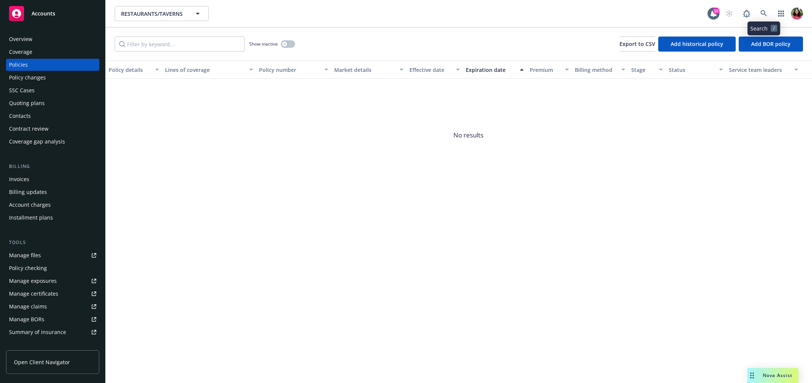 The image size is (812, 383). What do you see at coordinates (730, 14) in the screenshot?
I see `a: Start snowing` at bounding box center [730, 14].